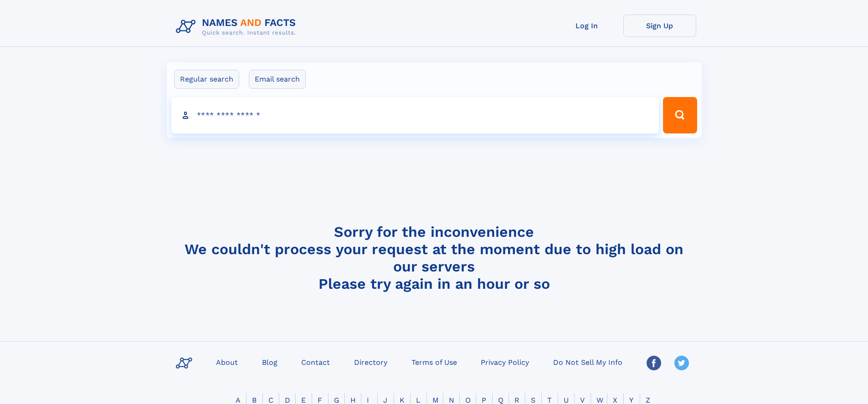 The height and width of the screenshot is (404, 868). What do you see at coordinates (680, 115) in the screenshot?
I see `button: Search Button` at bounding box center [680, 115].